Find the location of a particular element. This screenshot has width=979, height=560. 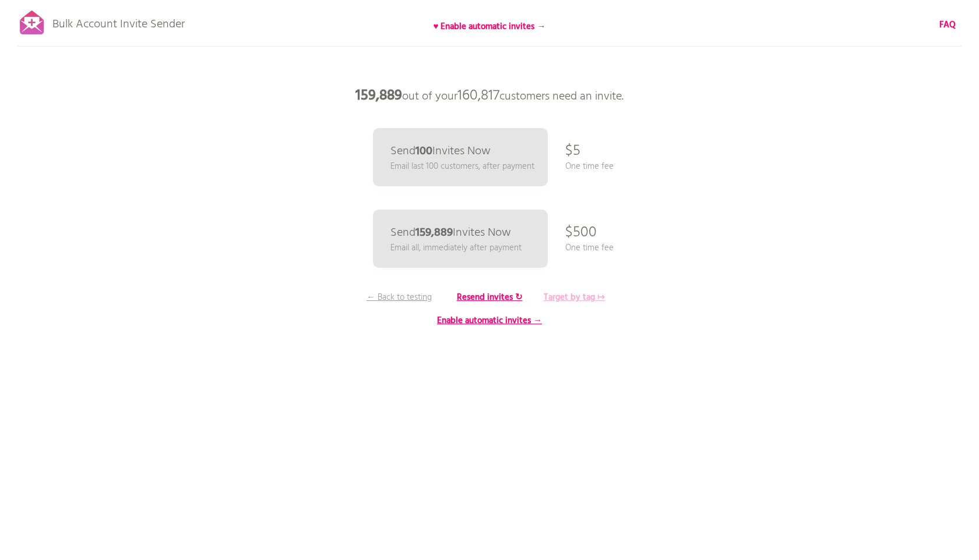

b: Enable automatic invites → is located at coordinates (489, 321).